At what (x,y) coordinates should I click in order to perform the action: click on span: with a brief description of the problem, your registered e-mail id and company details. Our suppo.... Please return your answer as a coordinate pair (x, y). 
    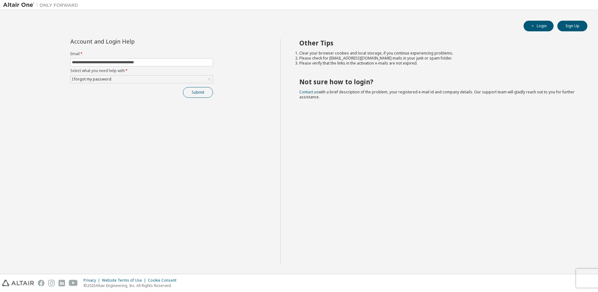
    Looking at the image, I should click on (437, 94).